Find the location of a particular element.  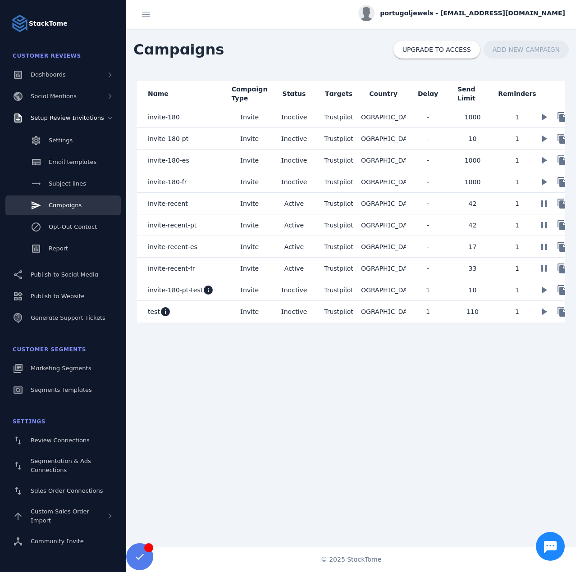

span: invite-recent is located at coordinates (168, 204).